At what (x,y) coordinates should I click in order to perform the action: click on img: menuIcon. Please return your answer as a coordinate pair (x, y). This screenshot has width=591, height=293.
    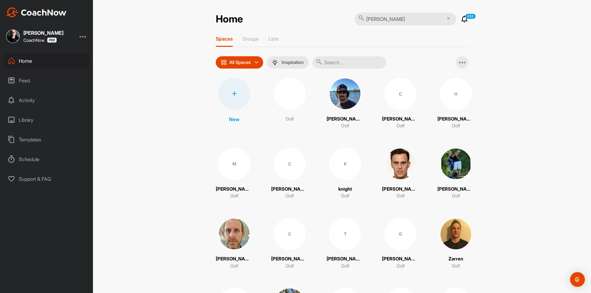
    Looking at the image, I should click on (275, 63).